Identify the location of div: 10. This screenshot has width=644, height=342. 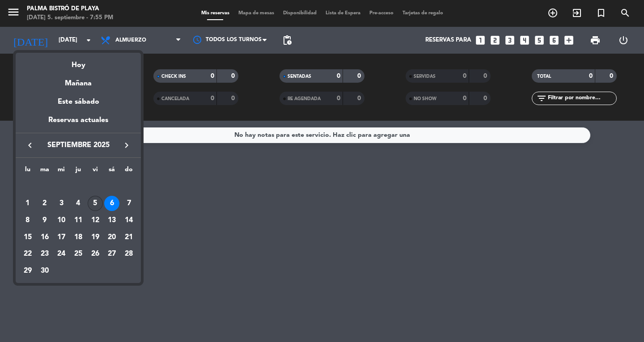
(61, 221).